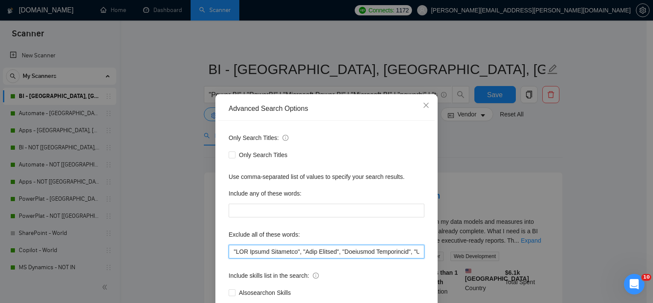  I want to click on div: Use comma-separated list of values to specify your search results., so click(327, 177).